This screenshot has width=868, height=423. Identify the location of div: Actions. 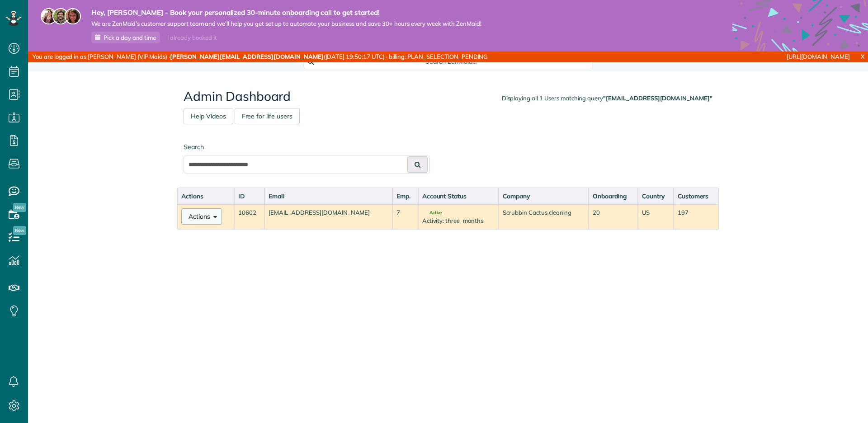
(206, 196).